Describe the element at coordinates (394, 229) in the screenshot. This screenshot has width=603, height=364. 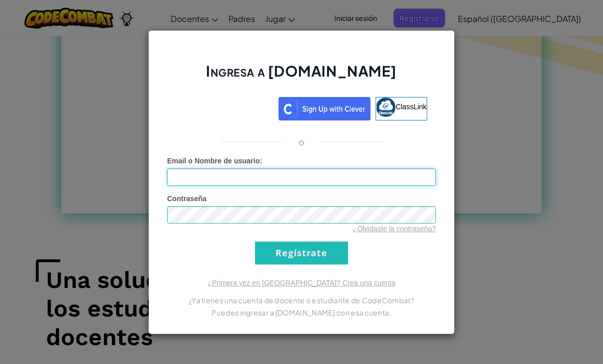
I see `a: ¿Olvidaste la contraseña?` at that location.